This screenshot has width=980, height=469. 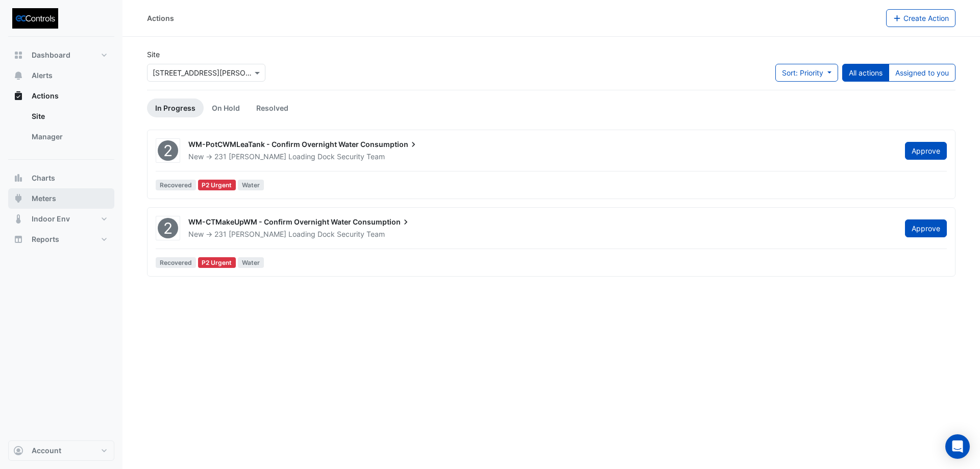 I want to click on span: Reports, so click(x=45, y=239).